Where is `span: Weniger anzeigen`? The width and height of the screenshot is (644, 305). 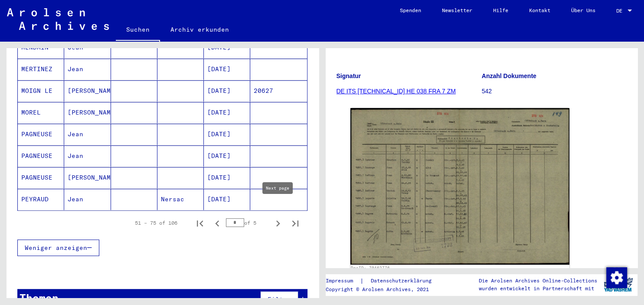
span: Weniger anzeigen is located at coordinates (56, 248).